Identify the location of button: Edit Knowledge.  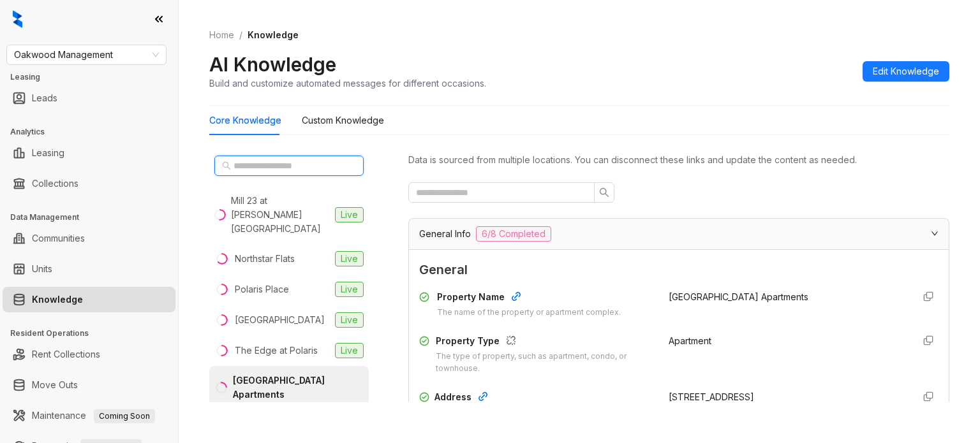
(906, 71).